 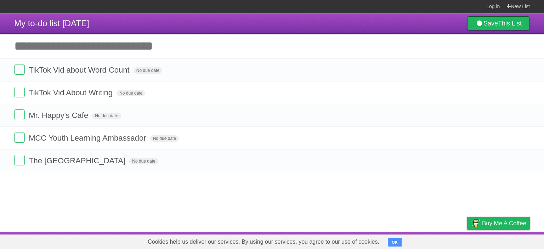 I want to click on a: Buy me a coffee, so click(x=498, y=223).